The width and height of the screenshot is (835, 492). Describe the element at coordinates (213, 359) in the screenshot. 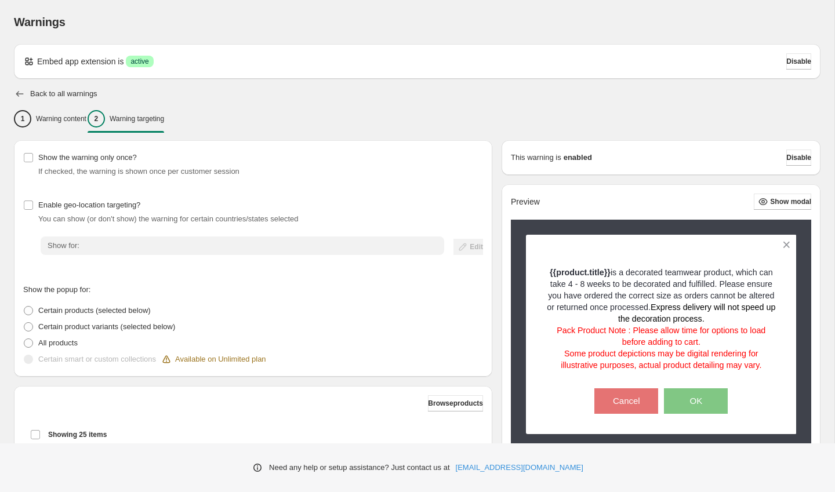

I see `div: Available on Unlimited plan` at that location.